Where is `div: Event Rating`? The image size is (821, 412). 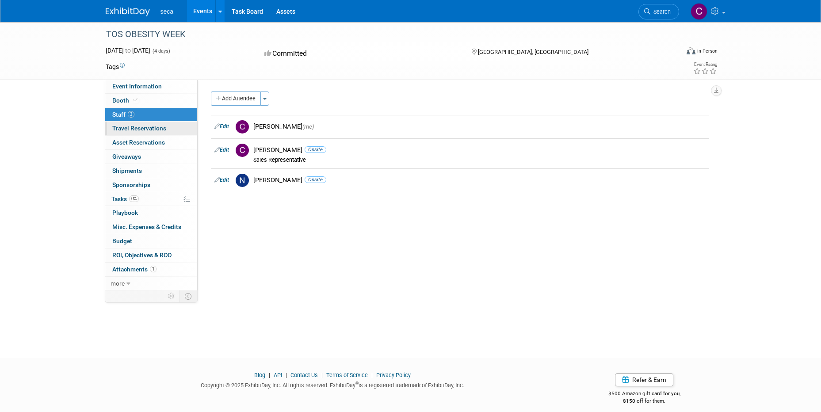
div: Event Rating is located at coordinates (705, 65).